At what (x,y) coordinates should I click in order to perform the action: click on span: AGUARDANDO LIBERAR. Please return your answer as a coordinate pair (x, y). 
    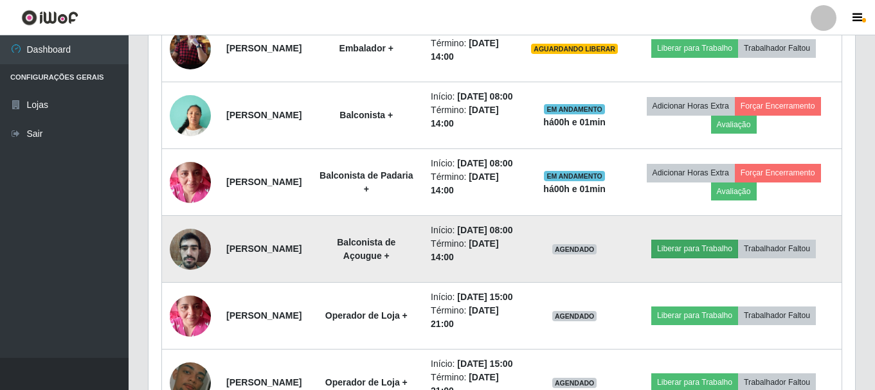
    Looking at the image, I should click on (574, 49).